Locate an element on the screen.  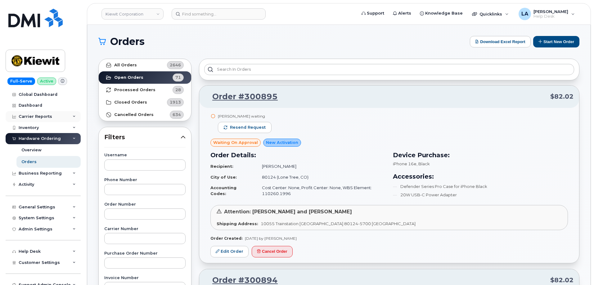
span: 634 is located at coordinates (177, 115).